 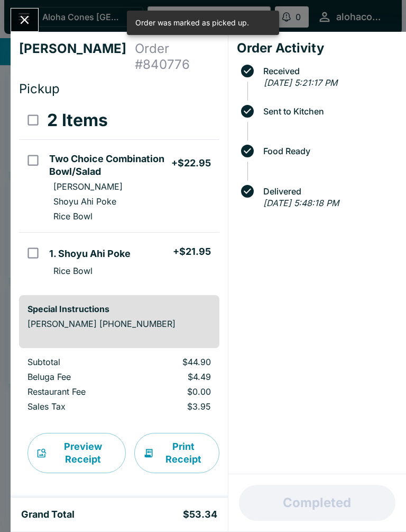 I want to click on h5: Grand Total, so click(x=48, y=514).